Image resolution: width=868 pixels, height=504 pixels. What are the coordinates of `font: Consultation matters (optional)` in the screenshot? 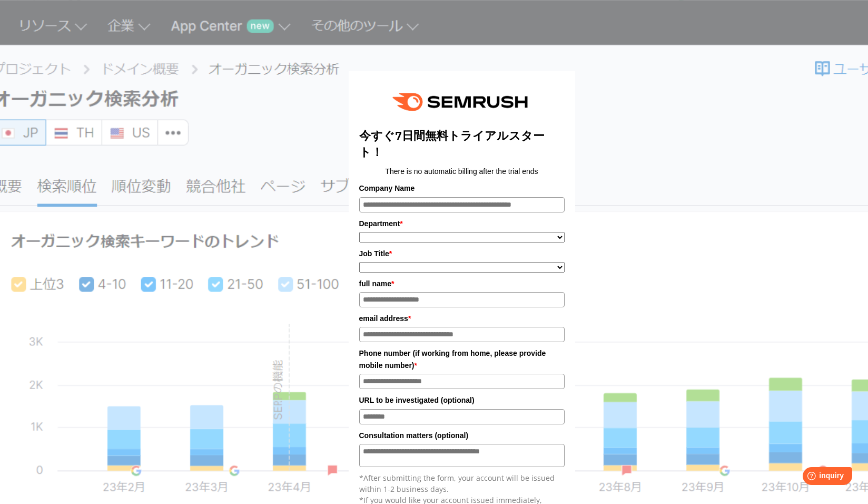 It's located at (414, 436).